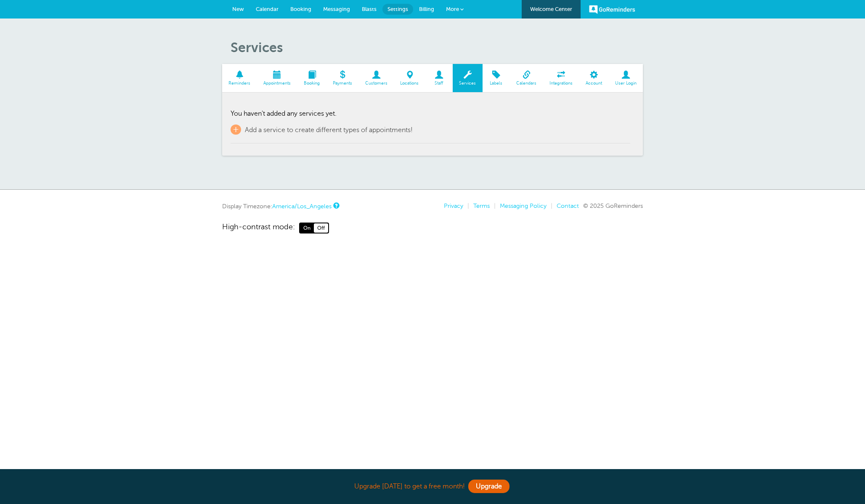 The width and height of the screenshot is (865, 504). I want to click on a: Integrations, so click(561, 78).